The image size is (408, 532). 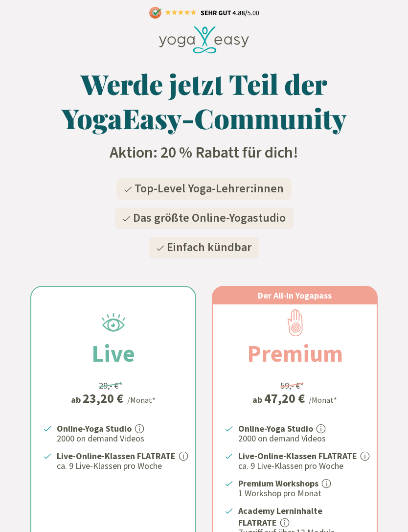 I want to click on span: Einfach kündbar, so click(x=209, y=247).